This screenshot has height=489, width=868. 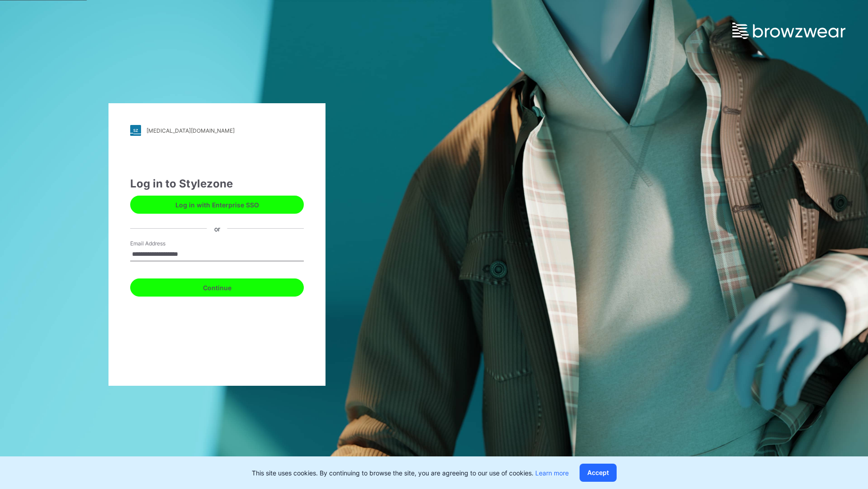 What do you see at coordinates (217, 228) in the screenshot?
I see `div: or` at bounding box center [217, 228].